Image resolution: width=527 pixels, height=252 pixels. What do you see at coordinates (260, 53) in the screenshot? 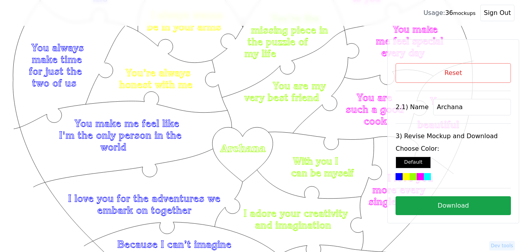
I see `text: my life` at bounding box center [260, 53].